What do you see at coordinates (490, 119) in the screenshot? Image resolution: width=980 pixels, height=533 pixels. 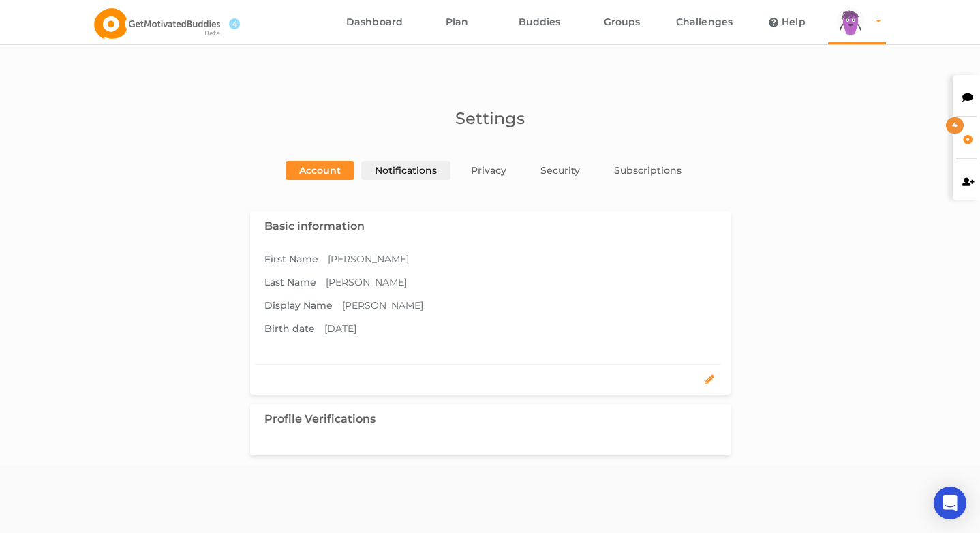 I see `h1: Settings` at bounding box center [490, 119].